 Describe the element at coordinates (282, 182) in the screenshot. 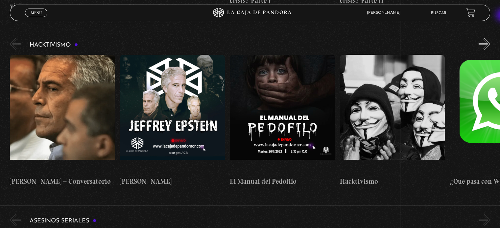

I see `h4: El Manual del Pedófilo` at that location.